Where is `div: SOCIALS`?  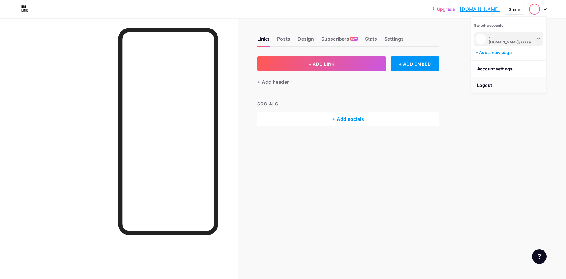
div: SOCIALS is located at coordinates (348, 103).